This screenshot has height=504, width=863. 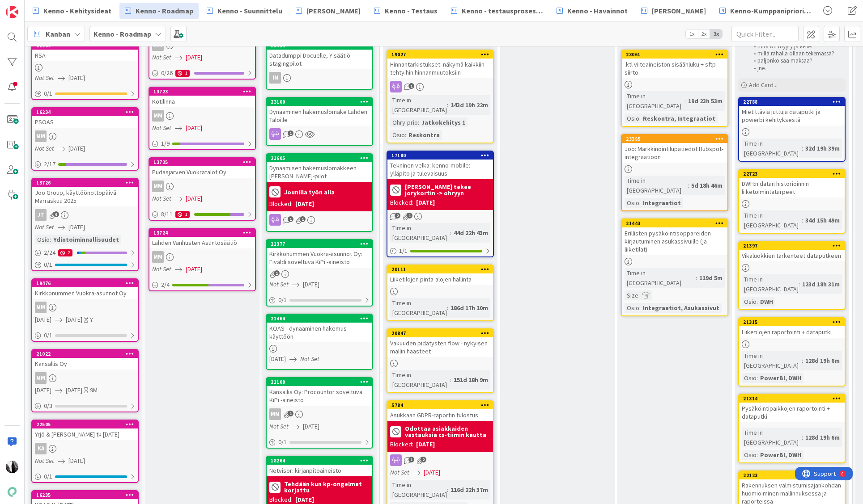 What do you see at coordinates (822, 149) in the screenshot?
I see `div: 32d 19h 39m` at bounding box center [822, 149].